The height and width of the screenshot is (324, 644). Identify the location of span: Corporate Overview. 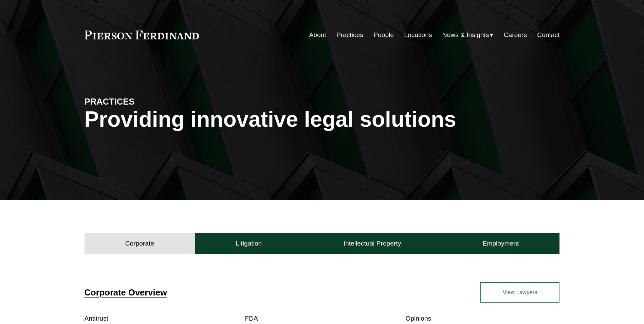
(126, 293).